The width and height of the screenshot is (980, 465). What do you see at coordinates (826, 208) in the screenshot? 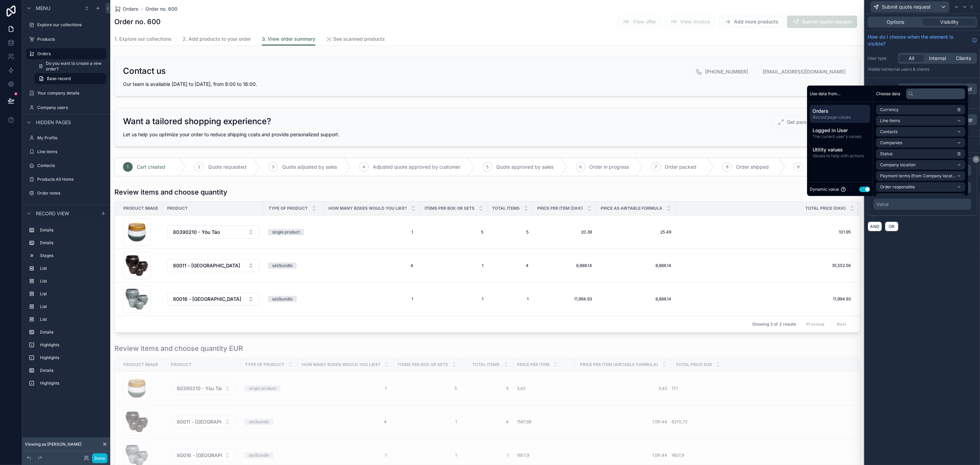
I see `span: Total price (DKK)` at bounding box center [826, 208].